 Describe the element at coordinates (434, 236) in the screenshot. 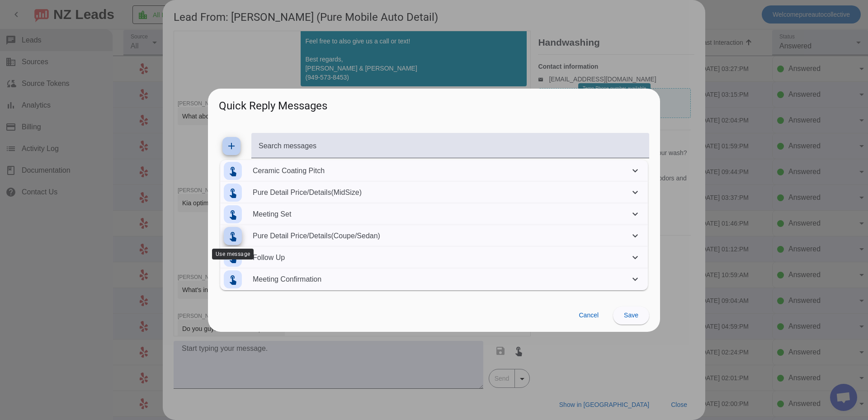

I see `mat-expansion-panel-header: Pure Detail Price/Details(Coupe/Sedan)` at that location.